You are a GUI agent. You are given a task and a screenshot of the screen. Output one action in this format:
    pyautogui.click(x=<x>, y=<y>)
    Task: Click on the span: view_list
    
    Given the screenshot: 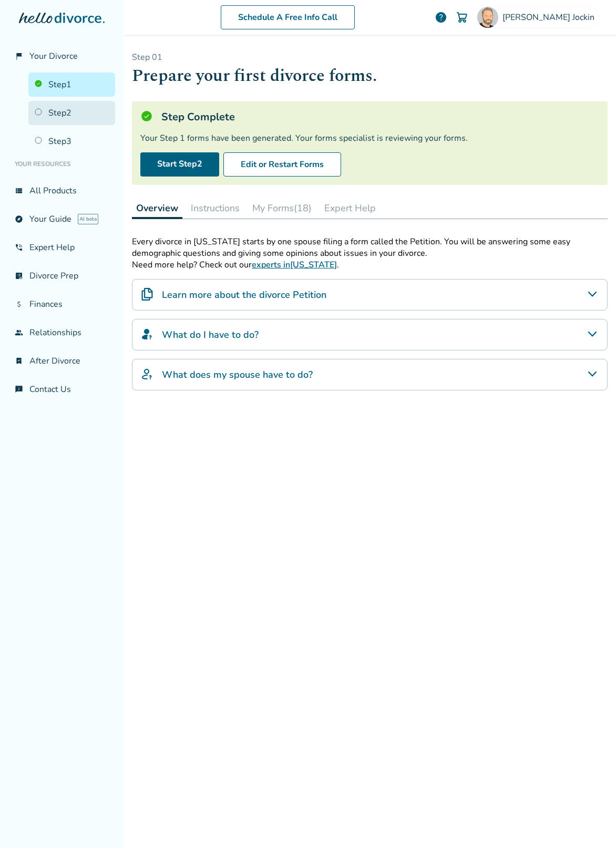 What is the action you would take?
    pyautogui.click(x=19, y=190)
    